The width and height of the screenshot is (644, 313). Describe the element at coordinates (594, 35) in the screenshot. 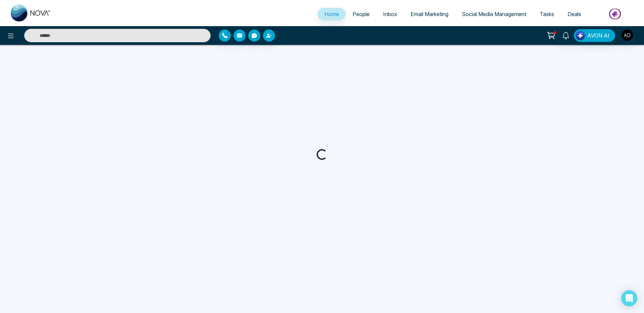

I see `button: AVON AI` at that location.